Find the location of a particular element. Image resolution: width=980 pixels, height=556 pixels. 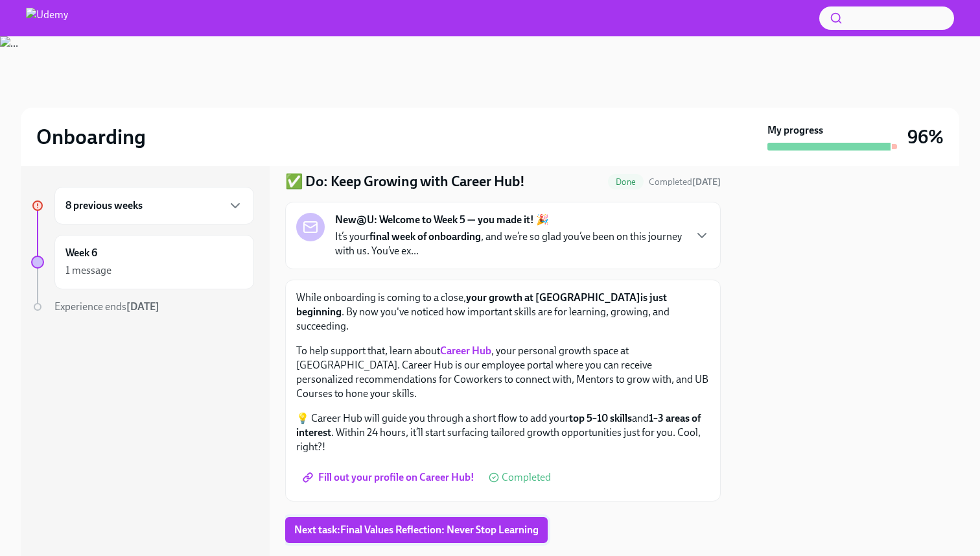

h3: 96% is located at coordinates (926, 137).